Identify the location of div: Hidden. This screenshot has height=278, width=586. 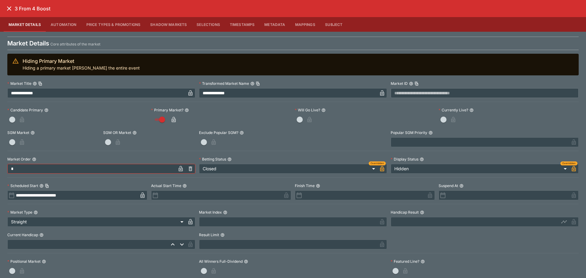
(480, 169).